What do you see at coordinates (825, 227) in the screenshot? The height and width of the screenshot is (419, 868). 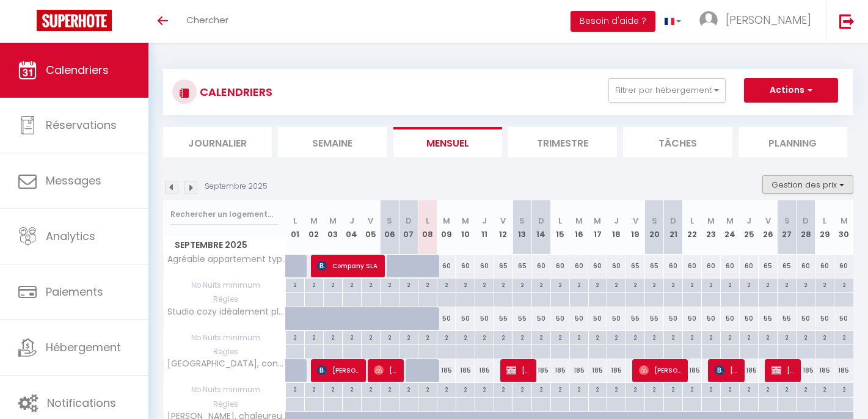 I see `th: 29` at bounding box center [825, 227].